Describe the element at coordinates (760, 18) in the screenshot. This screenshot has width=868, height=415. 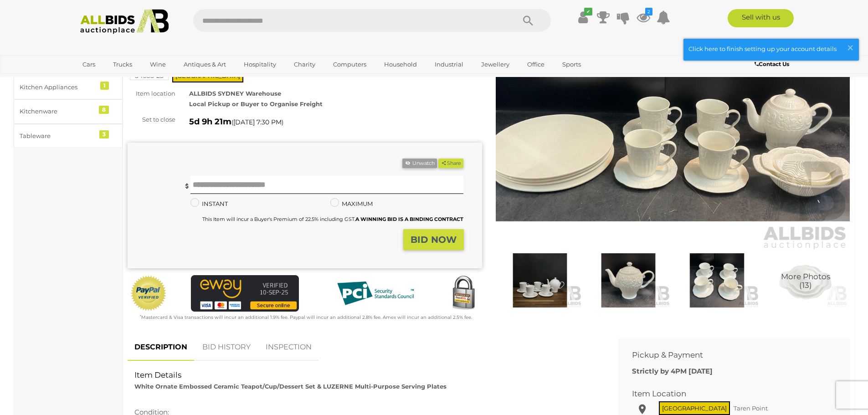
I see `a: Sell with us` at that location.